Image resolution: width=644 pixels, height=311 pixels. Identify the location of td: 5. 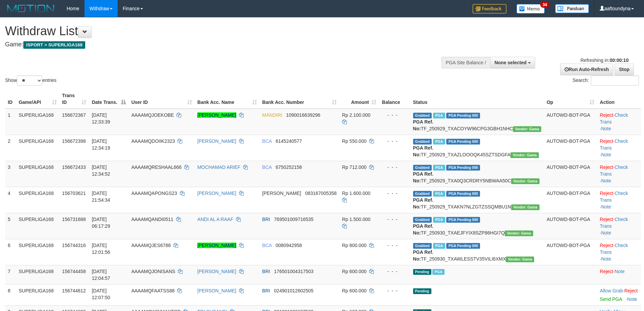
(10, 226).